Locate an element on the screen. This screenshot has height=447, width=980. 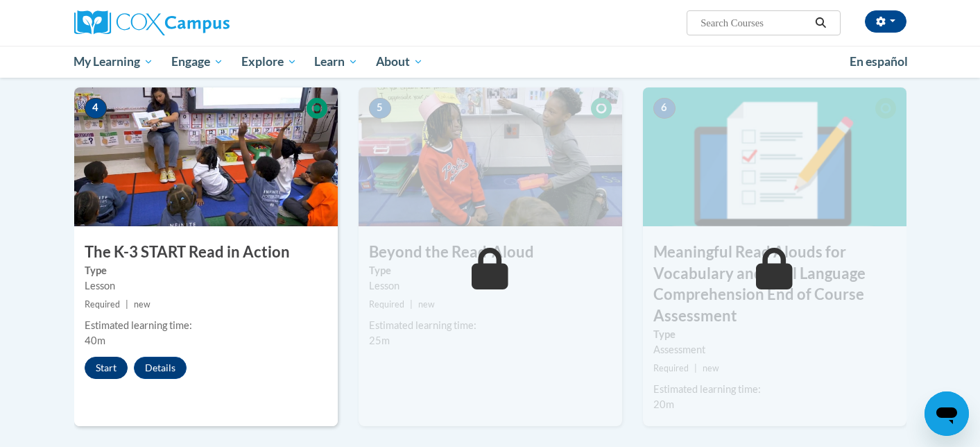
a: En español is located at coordinates (879, 62).